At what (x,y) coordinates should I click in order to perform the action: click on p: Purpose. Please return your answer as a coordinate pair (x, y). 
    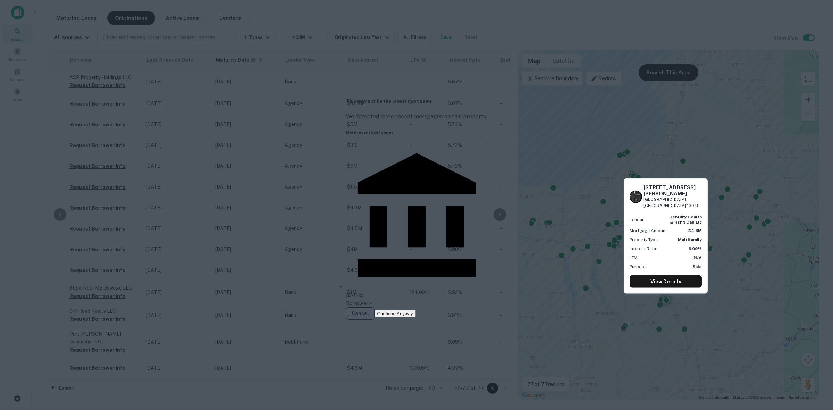
    Looking at the image, I should click on (638, 267).